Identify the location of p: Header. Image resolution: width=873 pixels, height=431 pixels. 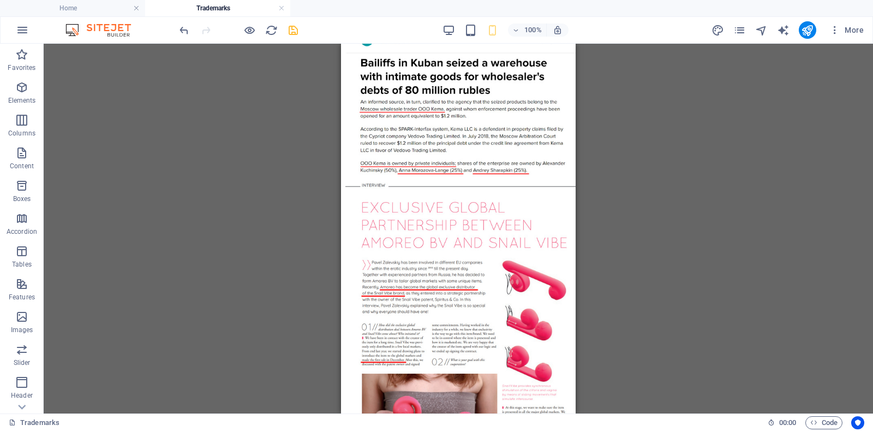
(22, 395).